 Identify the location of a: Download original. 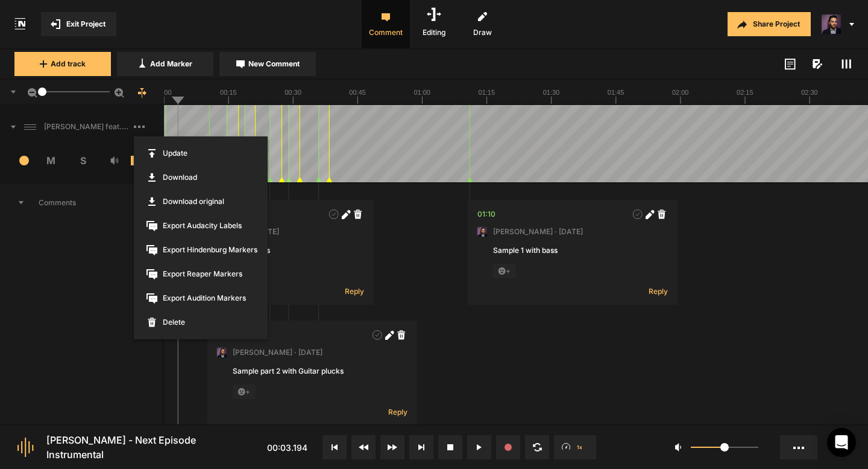
(201, 202).